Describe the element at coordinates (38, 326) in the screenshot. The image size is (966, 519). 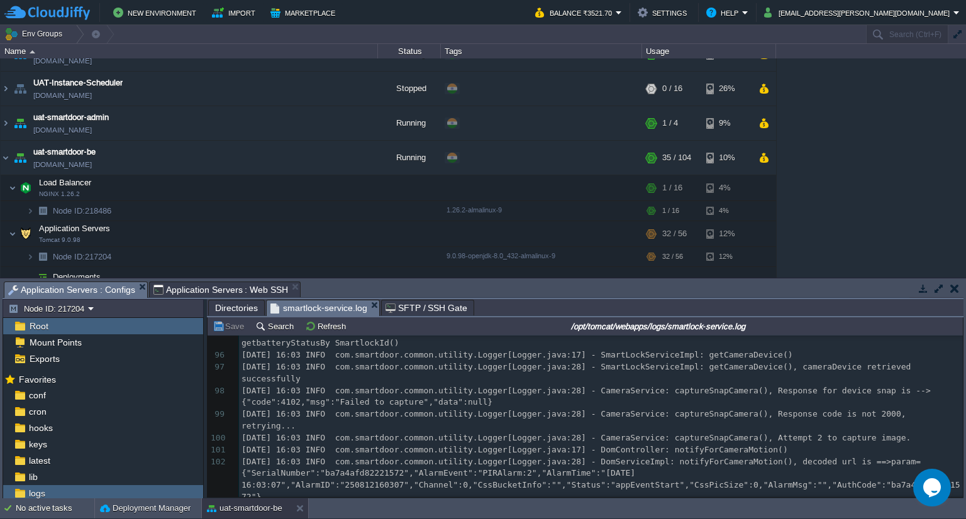
I see `a: Root` at that location.